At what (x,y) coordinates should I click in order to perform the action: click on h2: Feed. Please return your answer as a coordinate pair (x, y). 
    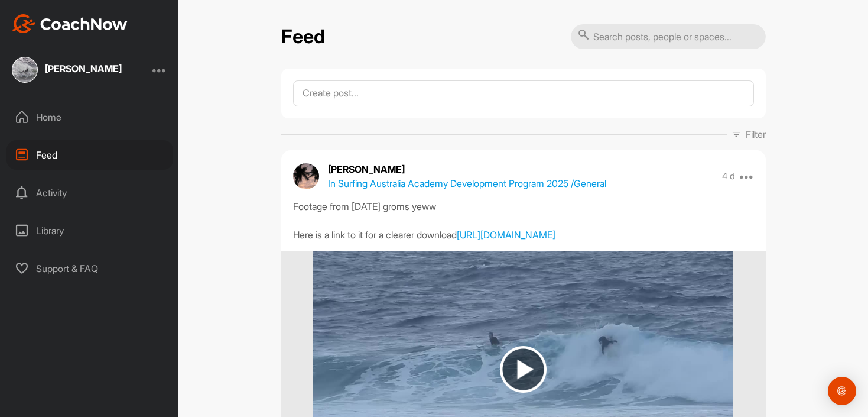
    Looking at the image, I should click on (303, 37).